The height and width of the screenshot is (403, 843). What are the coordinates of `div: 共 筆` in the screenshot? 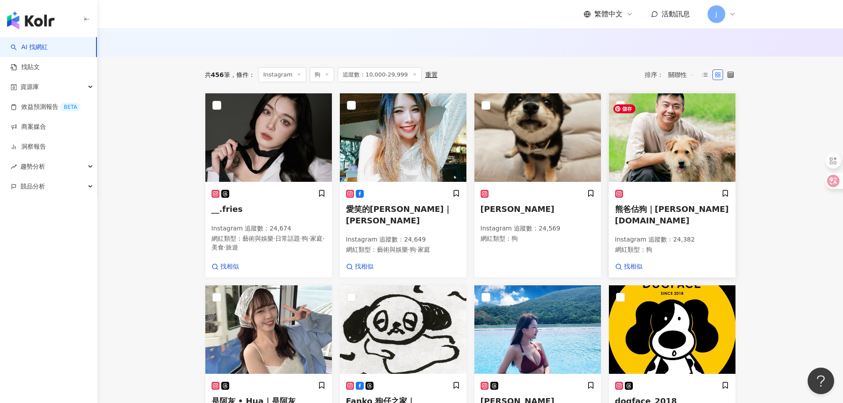 It's located at (217, 75).